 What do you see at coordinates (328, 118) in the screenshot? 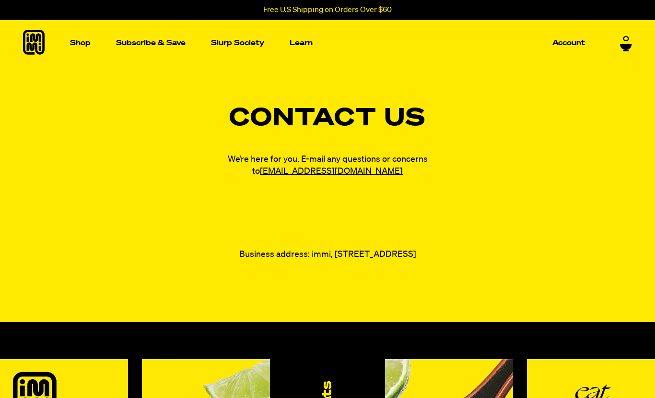
I see `h1: Contact Us` at bounding box center [328, 118].